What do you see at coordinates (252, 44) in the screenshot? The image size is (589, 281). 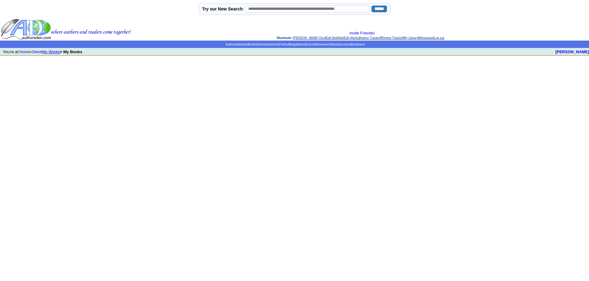 I see `a: Books` at bounding box center [252, 44].